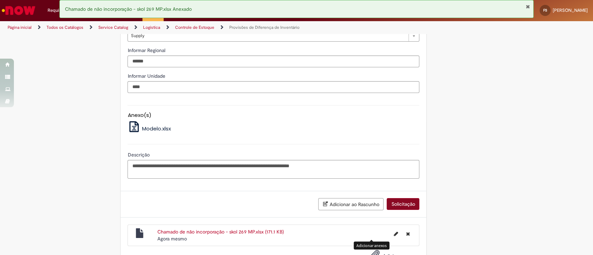 Image resolution: width=593 pixels, height=255 pixels. What do you see at coordinates (156, 129) in the screenshot?
I see `span: Modelo.xlsx` at bounding box center [156, 129].